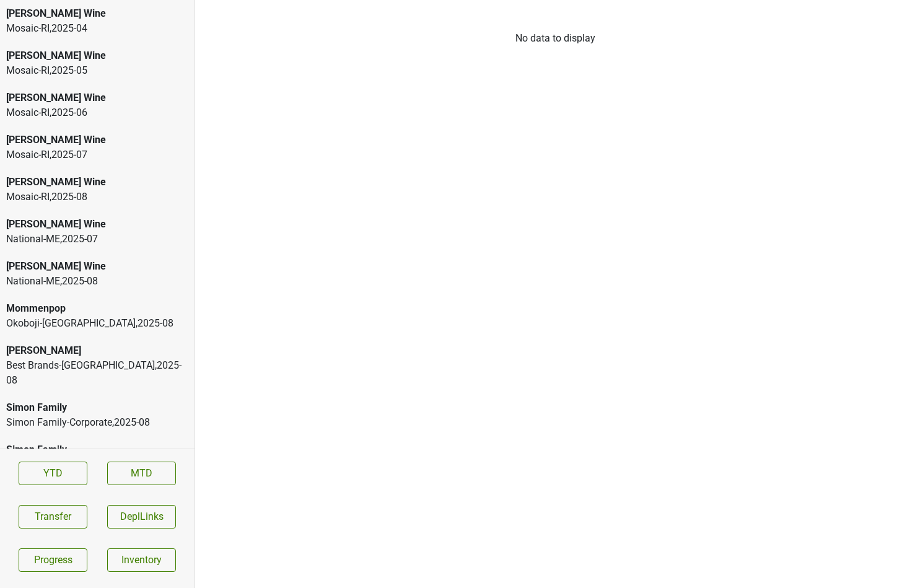 This screenshot has height=588, width=915. I want to click on button: DeplLinks, so click(141, 516).